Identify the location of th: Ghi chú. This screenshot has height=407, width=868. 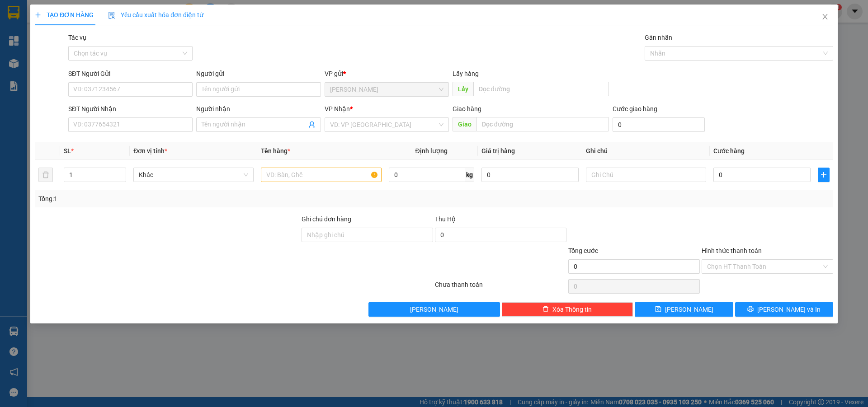
(646, 151).